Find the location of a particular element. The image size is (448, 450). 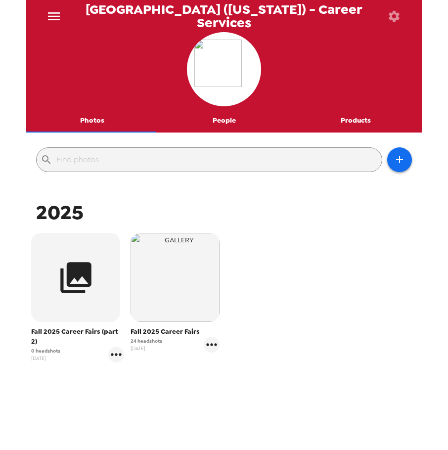

span: 0 headshots is located at coordinates (45, 350).